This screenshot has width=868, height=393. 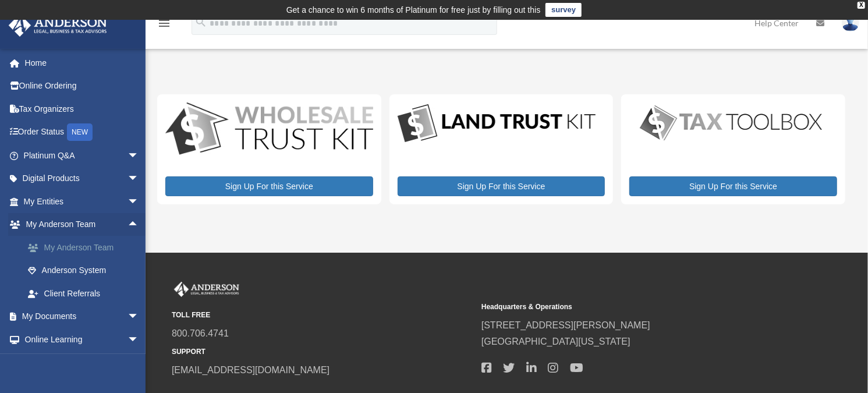 I want to click on a: My Anderson Teamarrow_drop_up, so click(x=82, y=225).